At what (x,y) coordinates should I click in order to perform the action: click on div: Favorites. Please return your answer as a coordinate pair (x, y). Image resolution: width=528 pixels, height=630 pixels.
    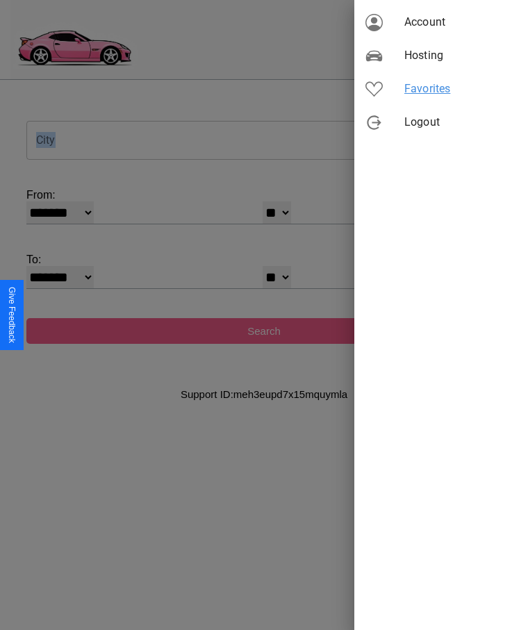
    Looking at the image, I should click on (441, 89).